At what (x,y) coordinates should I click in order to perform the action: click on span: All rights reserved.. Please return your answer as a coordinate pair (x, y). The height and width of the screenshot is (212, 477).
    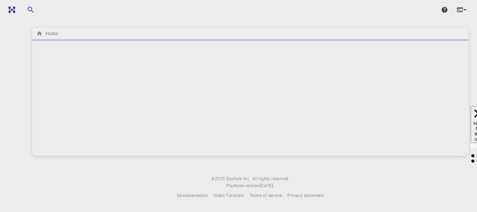
    Looking at the image, I should click on (271, 179).